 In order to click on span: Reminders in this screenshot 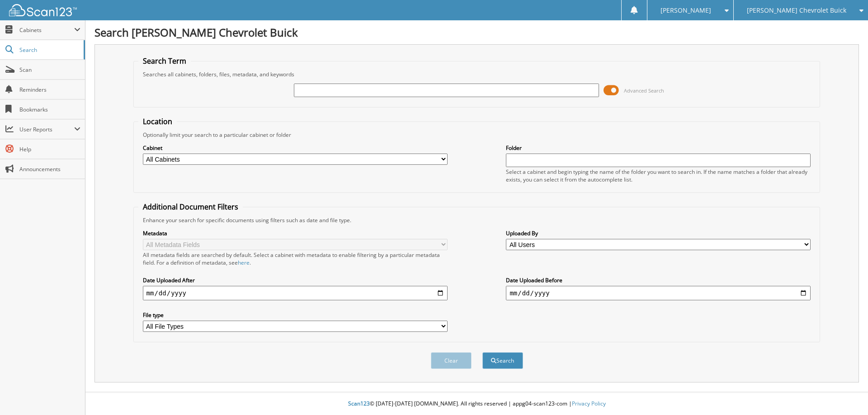, I will do `click(50, 89)`.